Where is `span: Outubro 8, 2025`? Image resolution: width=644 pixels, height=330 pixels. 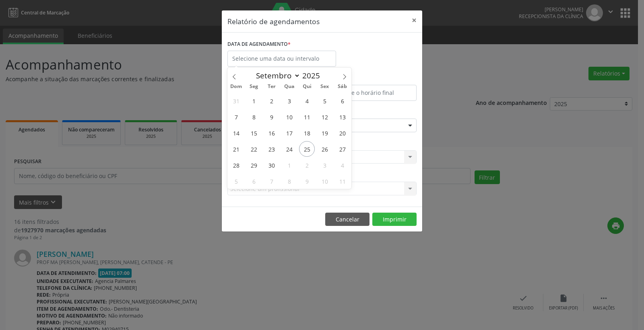
span: Outubro 8, 2025 is located at coordinates (289, 181).